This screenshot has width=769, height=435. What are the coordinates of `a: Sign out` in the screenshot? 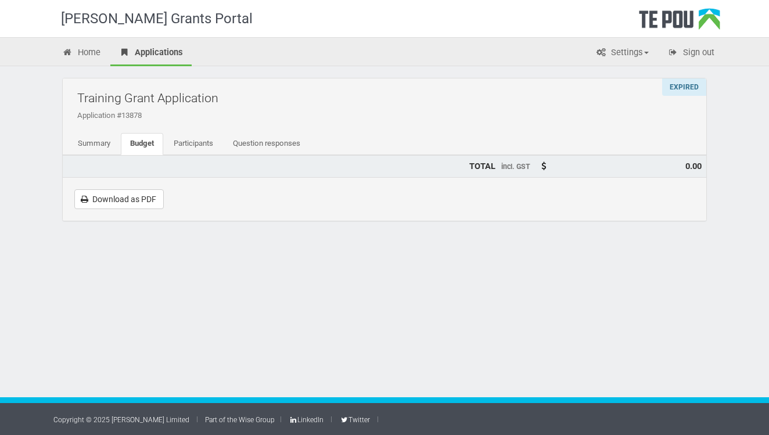 It's located at (690, 53).